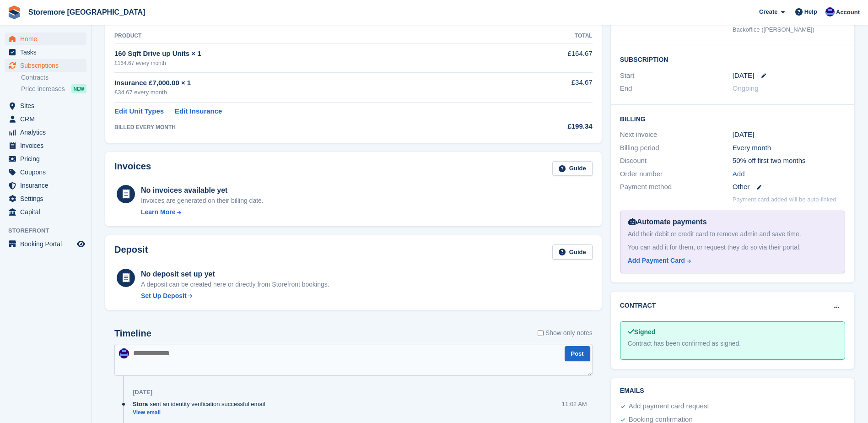  Describe the element at coordinates (235, 274) in the screenshot. I see `div: No deposit set up yet` at that location.